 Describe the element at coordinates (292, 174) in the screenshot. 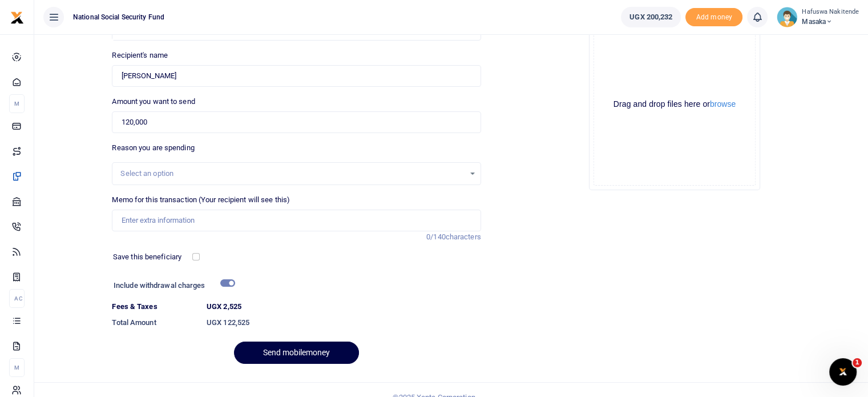

I see `div: Select an option` at that location.